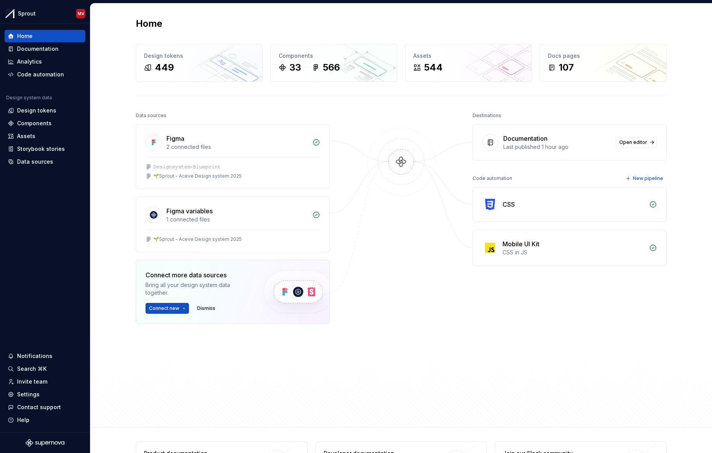 This screenshot has height=453, width=712. I want to click on a: Design tokens, so click(45, 111).